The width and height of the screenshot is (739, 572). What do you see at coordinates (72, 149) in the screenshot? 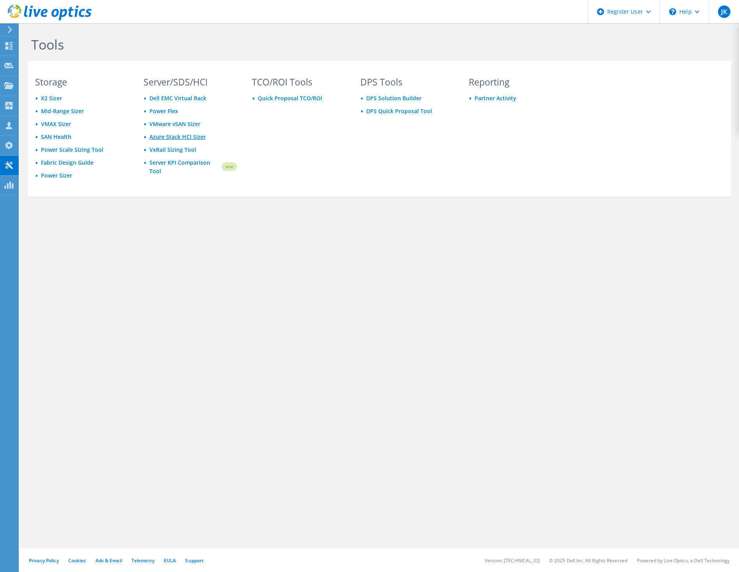
I see `a: Power Scale Sizing Tool` at bounding box center [72, 149].